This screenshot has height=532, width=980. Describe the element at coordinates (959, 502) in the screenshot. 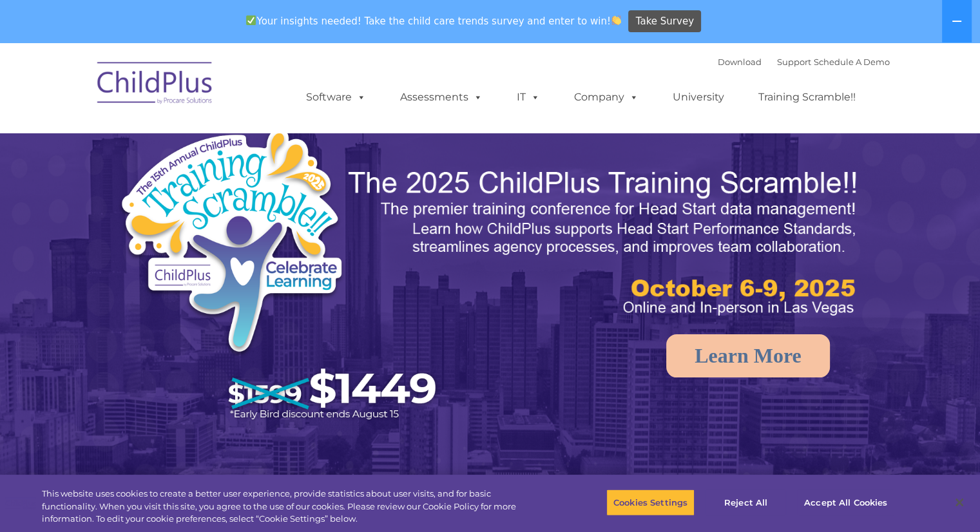

I see `button: Close` at that location.